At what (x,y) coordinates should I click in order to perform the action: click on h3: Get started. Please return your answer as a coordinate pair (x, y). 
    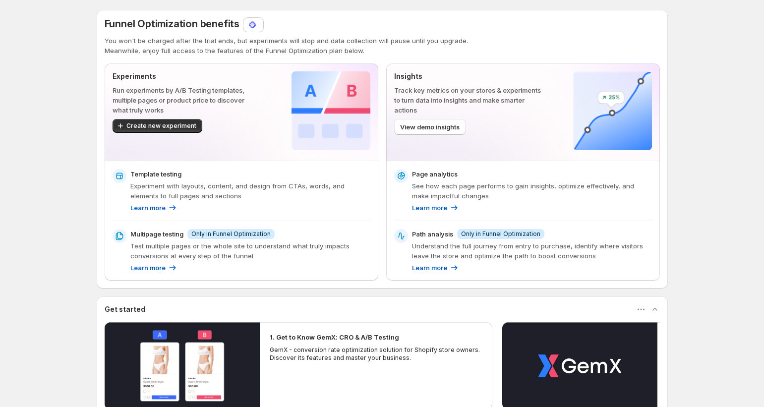
    Looking at the image, I should click on (125, 309).